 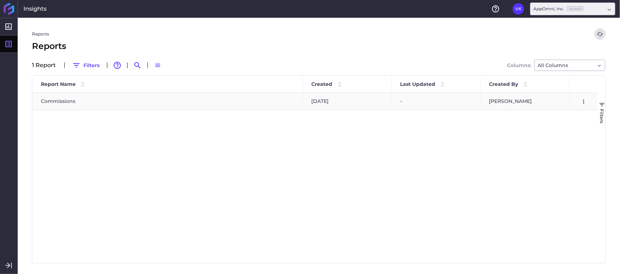 What do you see at coordinates (600, 34) in the screenshot?
I see `button: Refresh` at bounding box center [600, 34].